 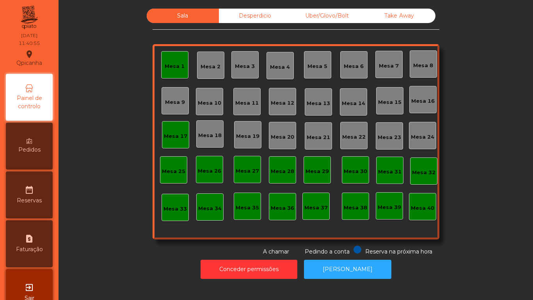 I want to click on div: Desperdicio, so click(x=255, y=16).